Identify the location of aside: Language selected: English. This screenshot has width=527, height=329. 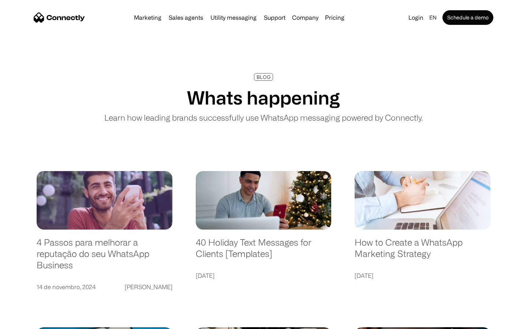
(26, 321).